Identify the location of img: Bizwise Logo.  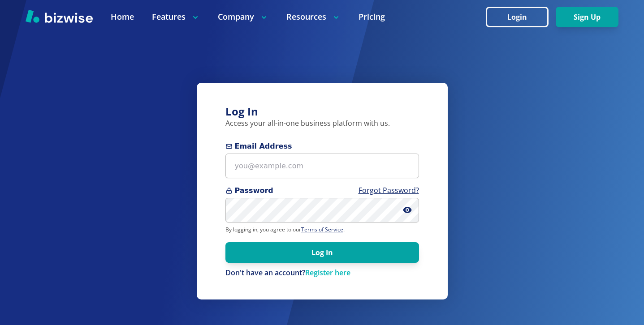
(59, 16).